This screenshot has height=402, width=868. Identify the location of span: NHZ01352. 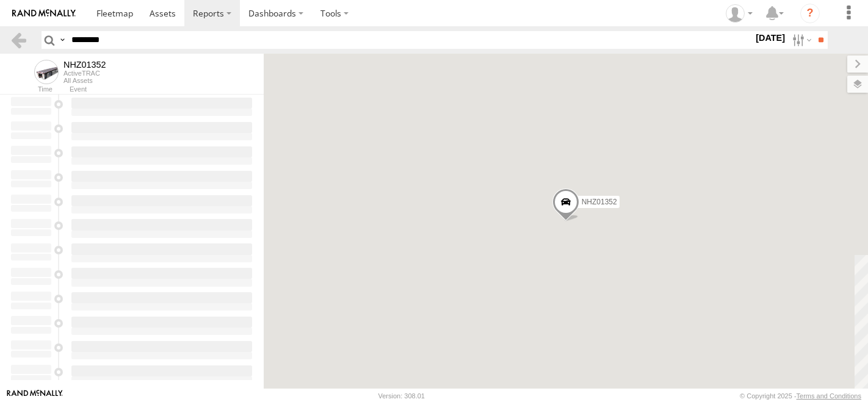
(599, 201).